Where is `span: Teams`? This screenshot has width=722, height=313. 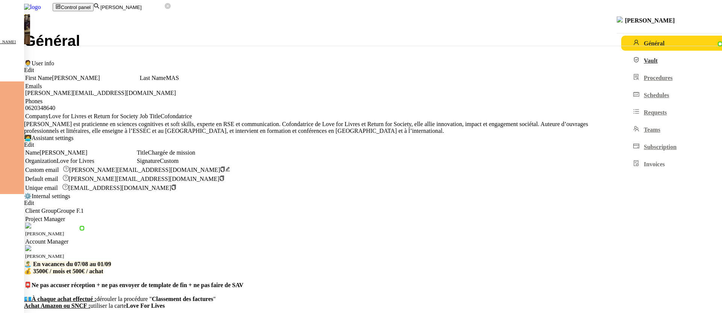
span: Teams is located at coordinates (652, 130).